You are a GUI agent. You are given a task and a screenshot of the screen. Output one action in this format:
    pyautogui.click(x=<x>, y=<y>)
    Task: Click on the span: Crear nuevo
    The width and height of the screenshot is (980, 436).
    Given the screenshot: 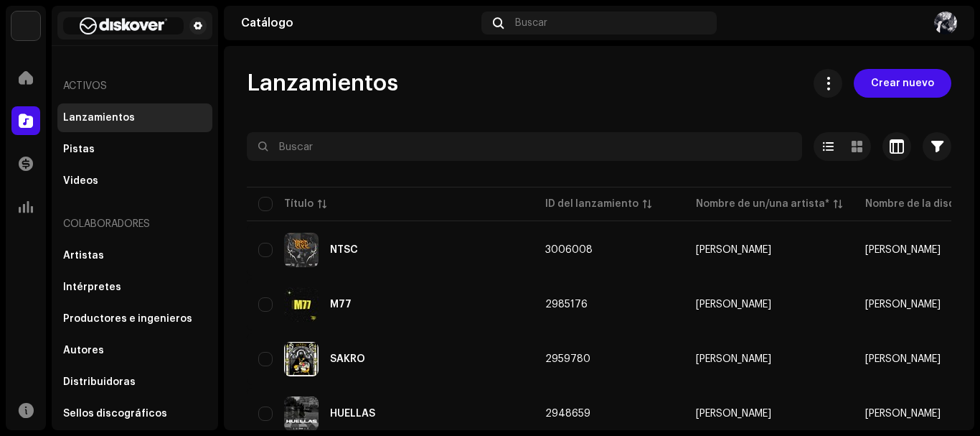 What is the action you would take?
    pyautogui.click(x=902, y=83)
    